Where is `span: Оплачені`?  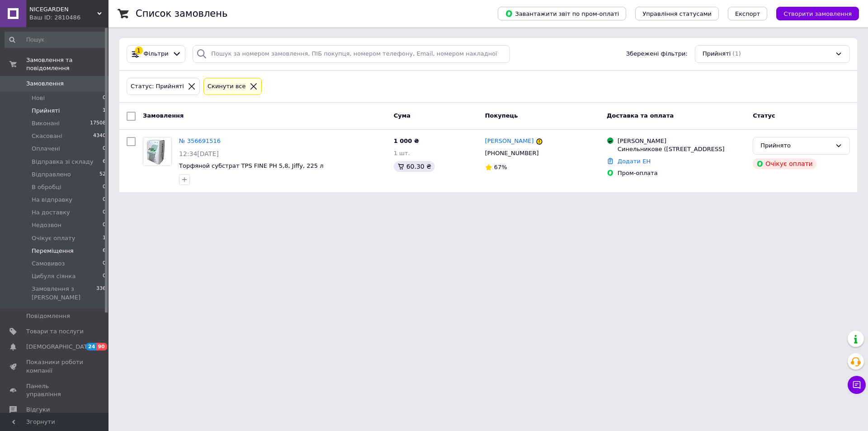 span: Оплачені is located at coordinates (46, 149).